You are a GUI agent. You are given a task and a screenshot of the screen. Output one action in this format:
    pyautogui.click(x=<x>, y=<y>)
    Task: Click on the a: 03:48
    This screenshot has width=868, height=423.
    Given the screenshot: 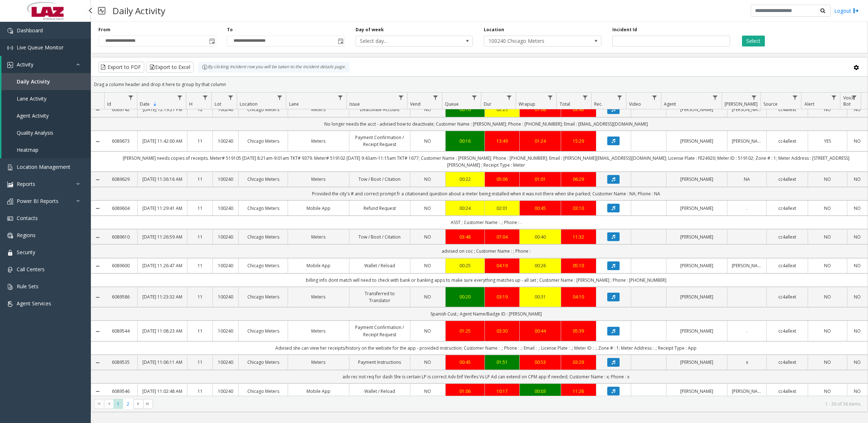 What is the action you would take?
    pyautogui.click(x=465, y=237)
    